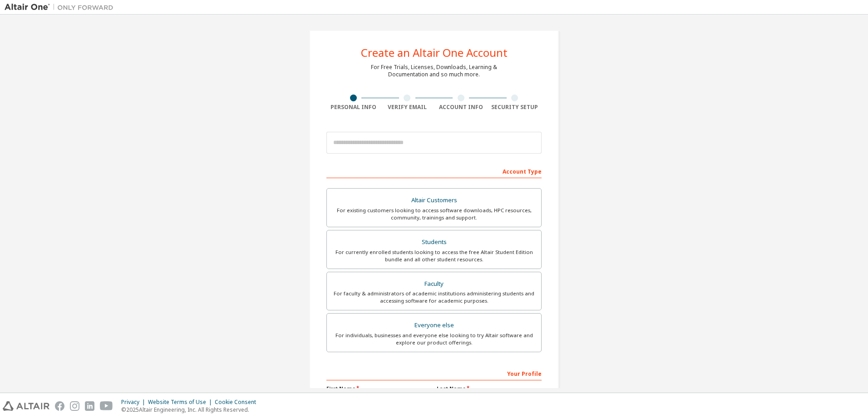  What do you see at coordinates (181, 402) in the screenshot?
I see `div: Website Terms of Use` at bounding box center [181, 402].